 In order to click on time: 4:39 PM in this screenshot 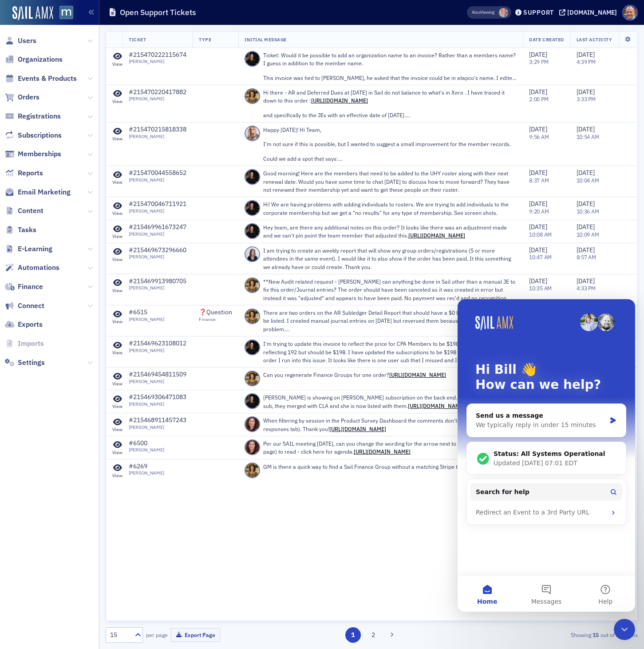, I will do `click(586, 62)`.